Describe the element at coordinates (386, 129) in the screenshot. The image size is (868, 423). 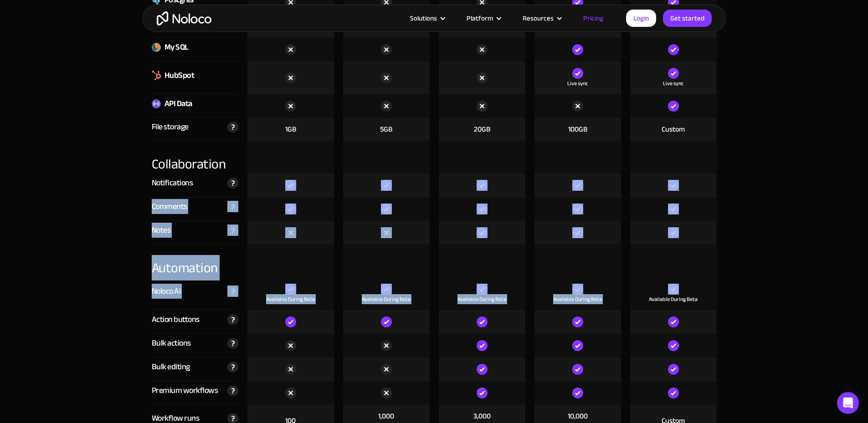
I see `div: 5GB` at that location.